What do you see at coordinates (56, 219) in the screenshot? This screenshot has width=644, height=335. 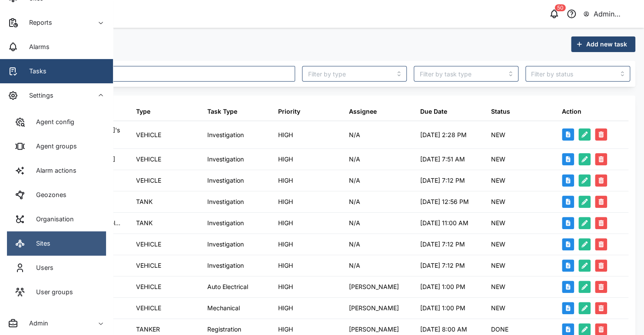 I see `a: Organisation` at bounding box center [56, 219].